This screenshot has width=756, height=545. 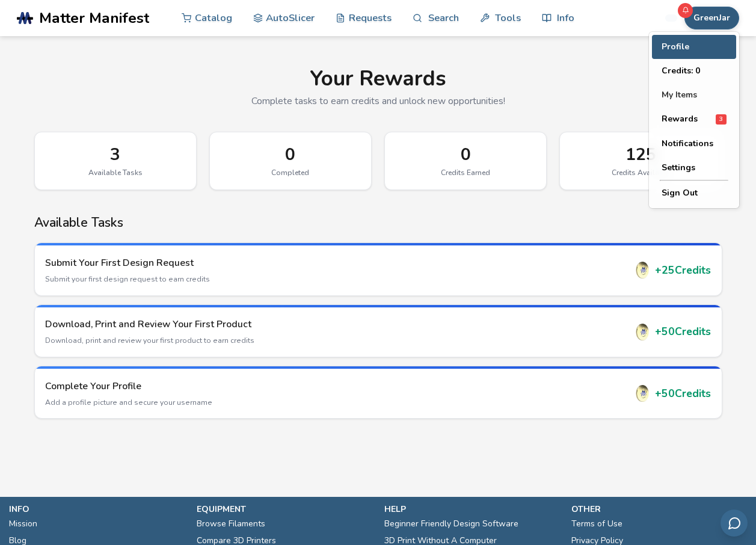 What do you see at coordinates (335, 324) in the screenshot?
I see `h3: Download, Print and Review Your First Product` at bounding box center [335, 324].